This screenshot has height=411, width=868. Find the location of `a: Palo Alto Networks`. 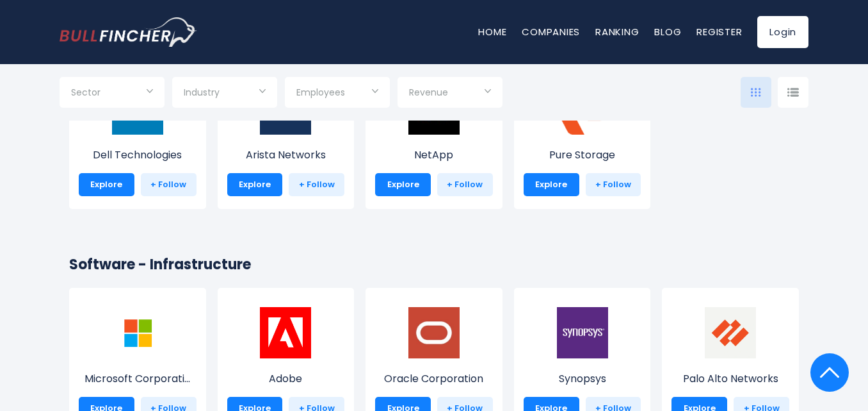

a: Palo Alto Networks is located at coordinates (730, 358).